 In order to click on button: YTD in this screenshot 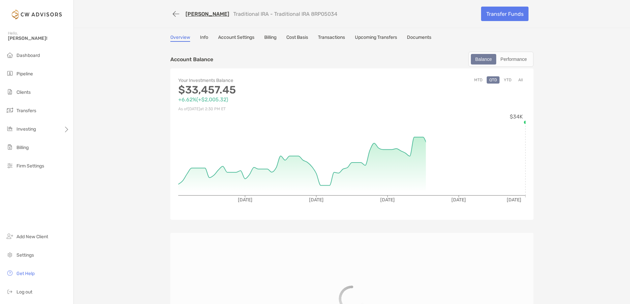, I will do `click(507, 80)`.